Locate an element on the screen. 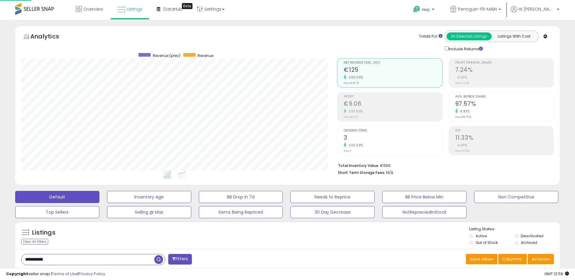 This screenshot has width=575, height=280. label: Deactivated is located at coordinates (532, 236).